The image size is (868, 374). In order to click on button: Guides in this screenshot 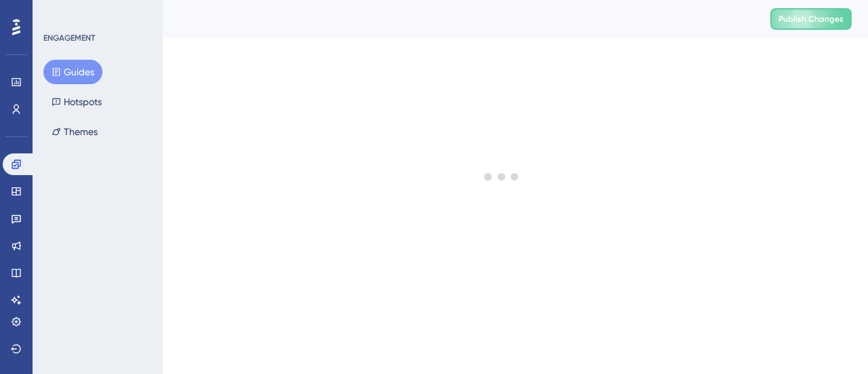, I will do `click(73, 72)`.